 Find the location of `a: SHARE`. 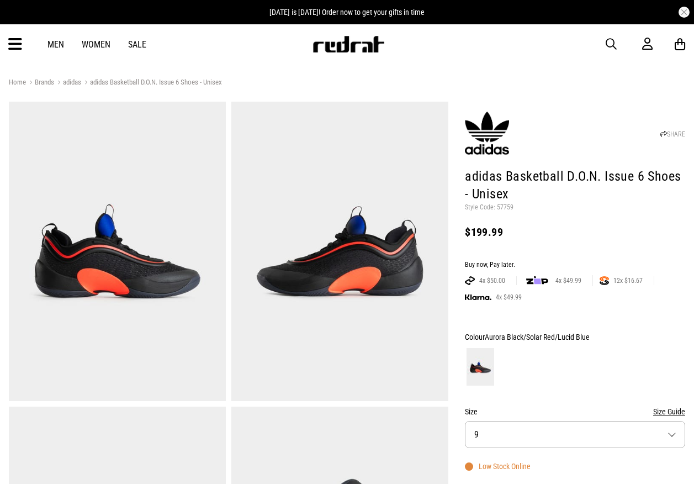

a: SHARE is located at coordinates (673, 134).